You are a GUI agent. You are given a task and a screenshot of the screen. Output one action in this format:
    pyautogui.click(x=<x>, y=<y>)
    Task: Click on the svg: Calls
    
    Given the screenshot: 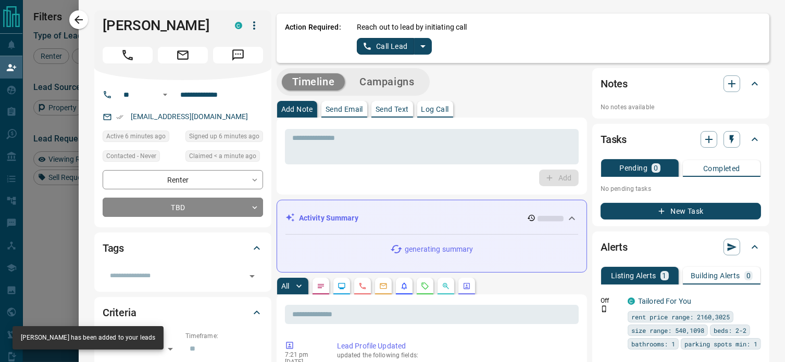 What is the action you would take?
    pyautogui.click(x=362, y=286)
    